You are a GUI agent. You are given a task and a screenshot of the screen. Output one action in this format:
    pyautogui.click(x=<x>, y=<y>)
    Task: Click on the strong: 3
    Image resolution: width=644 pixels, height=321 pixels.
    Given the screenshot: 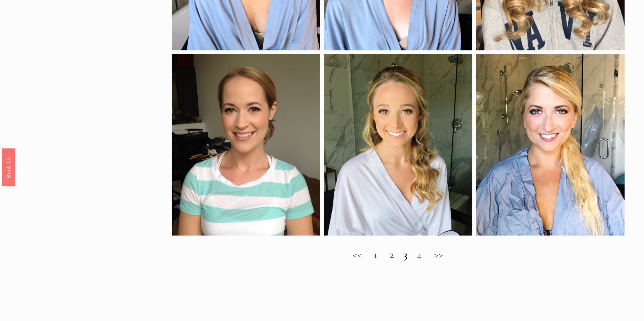 What is the action you would take?
    pyautogui.click(x=406, y=254)
    